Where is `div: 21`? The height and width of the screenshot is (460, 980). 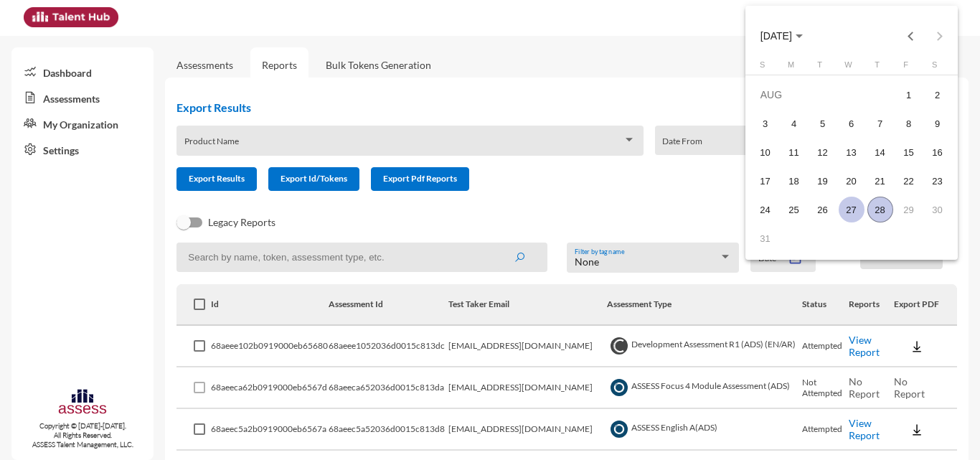
div: 21 is located at coordinates (880, 180).